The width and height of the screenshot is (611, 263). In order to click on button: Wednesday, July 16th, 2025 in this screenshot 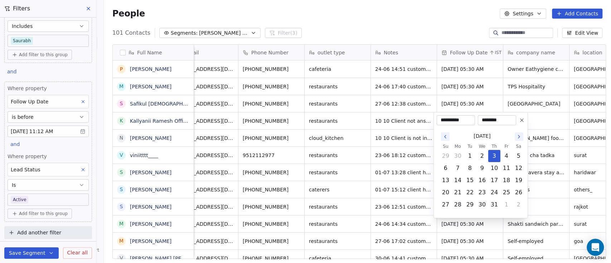, I will do `click(482, 180)`.